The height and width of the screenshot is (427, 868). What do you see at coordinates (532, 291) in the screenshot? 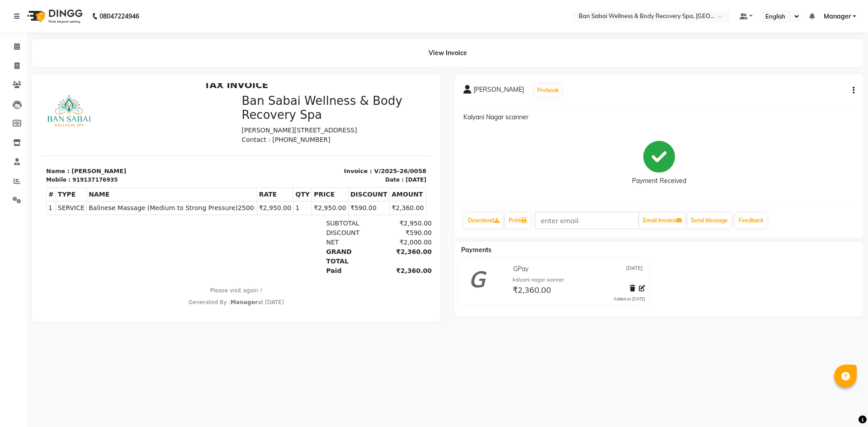
I see `span: ₹2,360.00` at bounding box center [532, 291].